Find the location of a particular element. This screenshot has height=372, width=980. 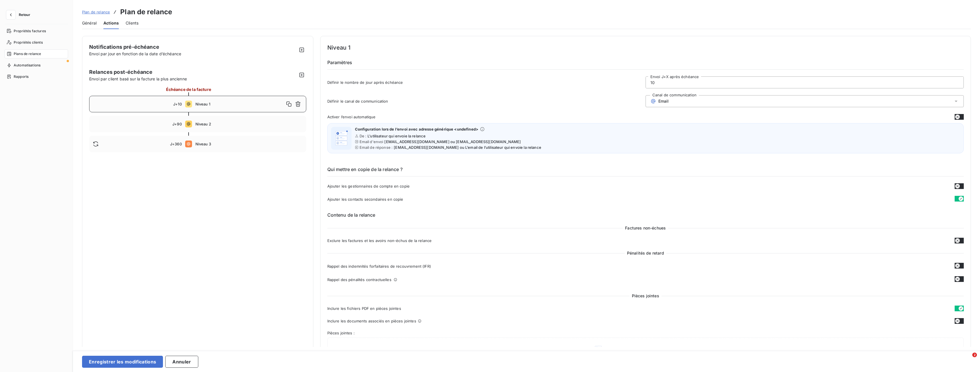

span: Email de réponse : is located at coordinates (376, 147).